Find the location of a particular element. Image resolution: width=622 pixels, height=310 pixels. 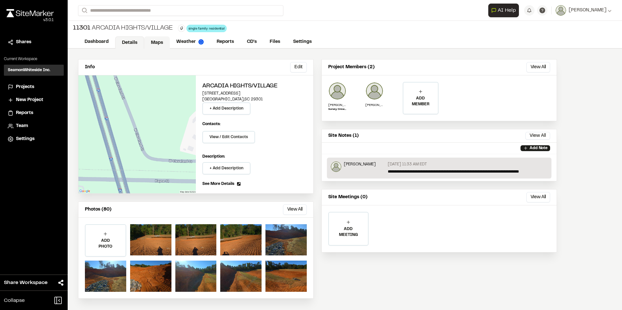

a: Files is located at coordinates (275, 42).